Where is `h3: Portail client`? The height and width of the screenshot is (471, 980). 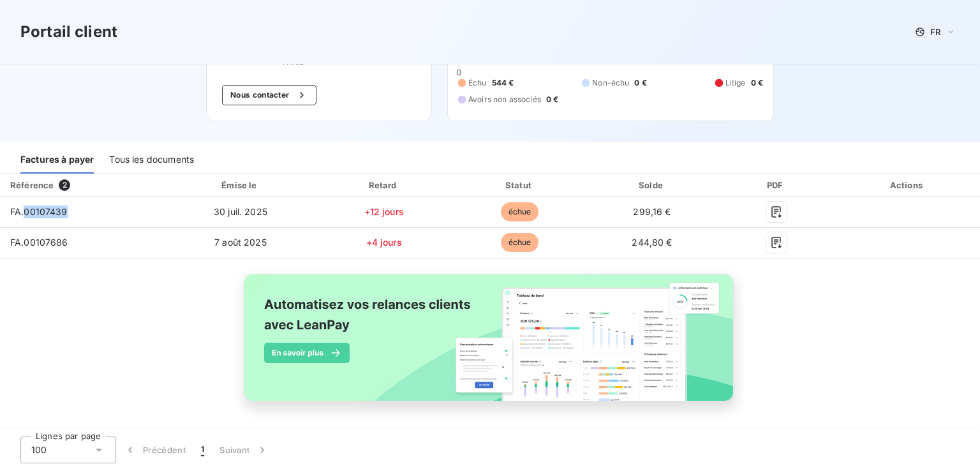 h3: Portail client is located at coordinates (69, 32).